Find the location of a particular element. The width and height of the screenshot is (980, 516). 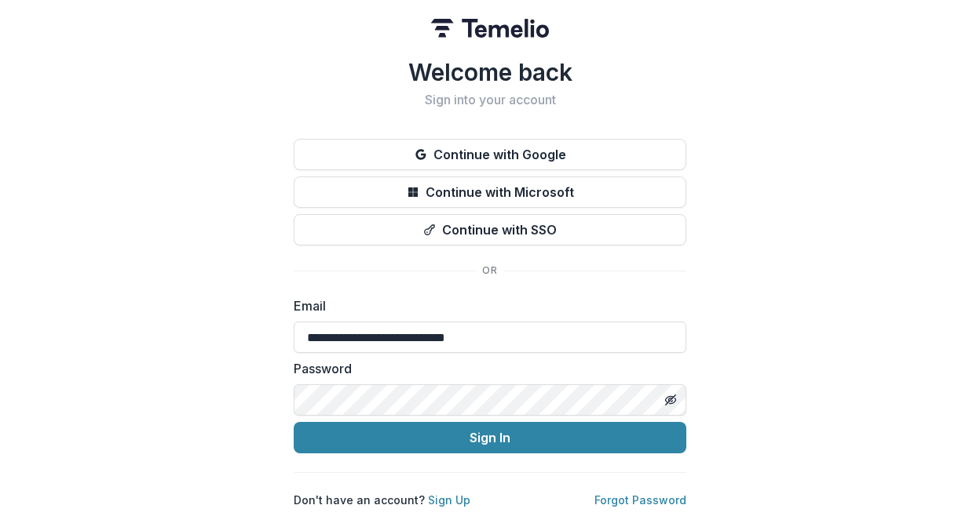

button: Continue with Microsoft is located at coordinates (490, 192).